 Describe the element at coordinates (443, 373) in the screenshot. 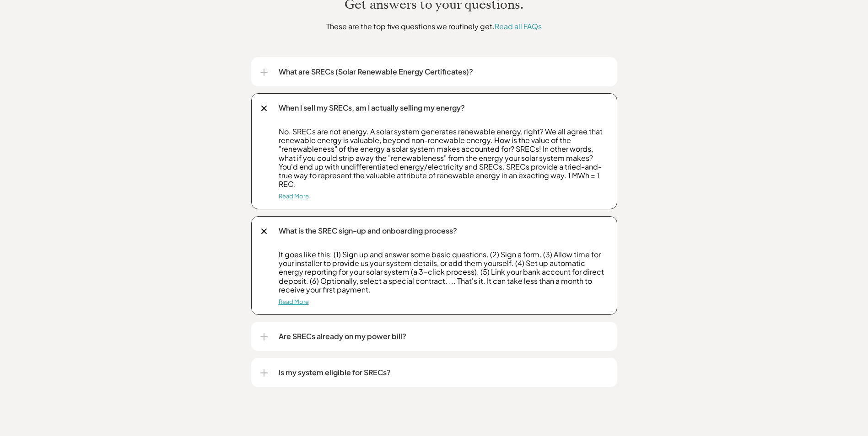

I see `p: Is my system eligible for SRECs?` at that location.